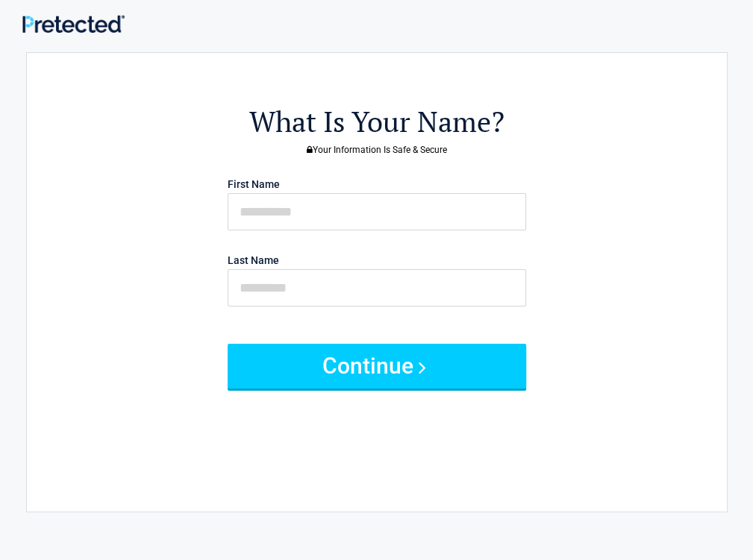  Describe the element at coordinates (73, 24) in the screenshot. I see `img: Main Logo` at that location.